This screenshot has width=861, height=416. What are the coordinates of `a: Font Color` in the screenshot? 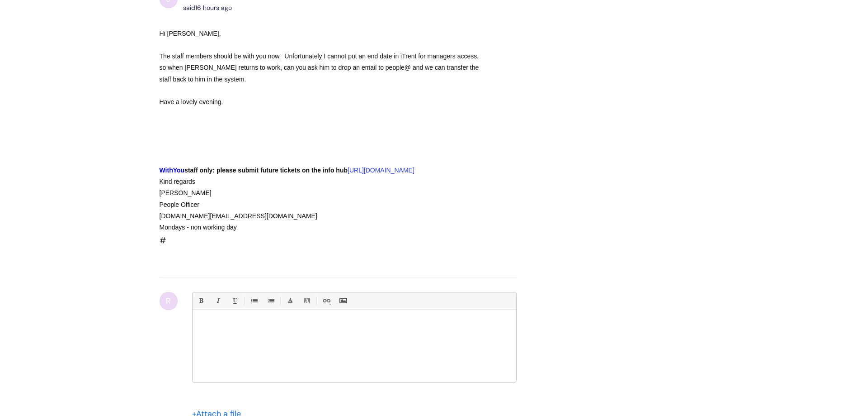 It's located at (290, 300).